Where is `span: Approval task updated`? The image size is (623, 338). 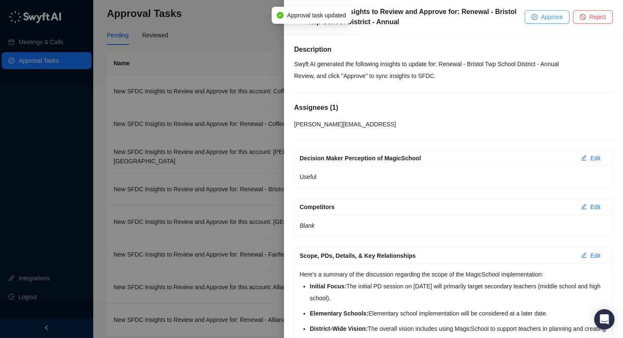
span: Approval task updated is located at coordinates (316, 15).